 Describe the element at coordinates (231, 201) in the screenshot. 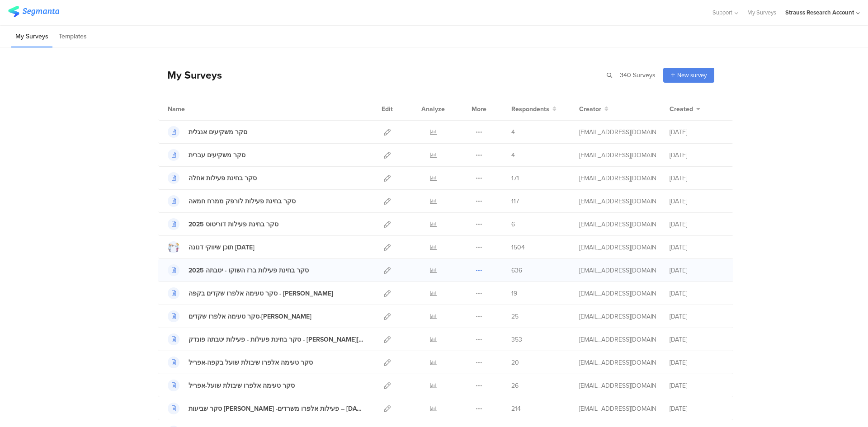

I see `a: סקר בחינת פעילות לורפק ממרח חמאה` at that location.